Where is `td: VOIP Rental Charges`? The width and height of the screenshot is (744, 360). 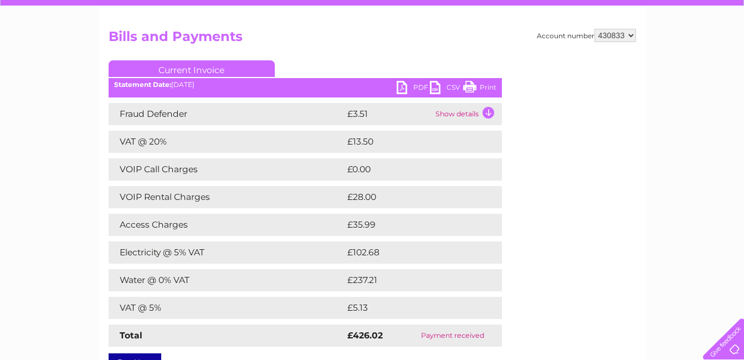
td: VOIP Rental Charges is located at coordinates (226, 197).